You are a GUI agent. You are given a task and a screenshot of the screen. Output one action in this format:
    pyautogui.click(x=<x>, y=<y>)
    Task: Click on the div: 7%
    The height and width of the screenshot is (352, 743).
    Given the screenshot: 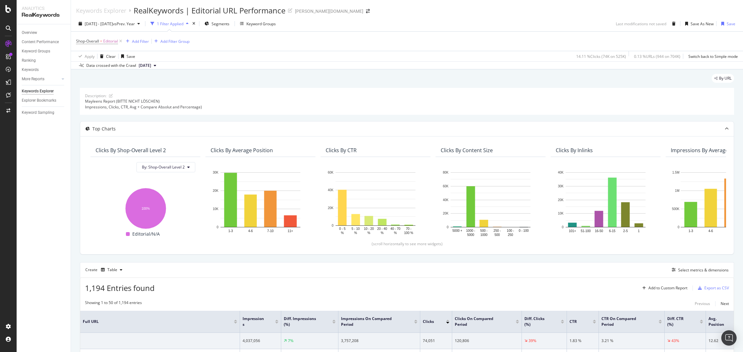 What is the action you would take?
    pyautogui.click(x=291, y=341)
    